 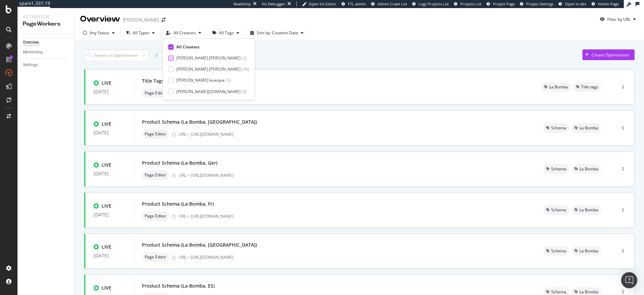 I want to click on button: Create Optimization, so click(x=608, y=55).